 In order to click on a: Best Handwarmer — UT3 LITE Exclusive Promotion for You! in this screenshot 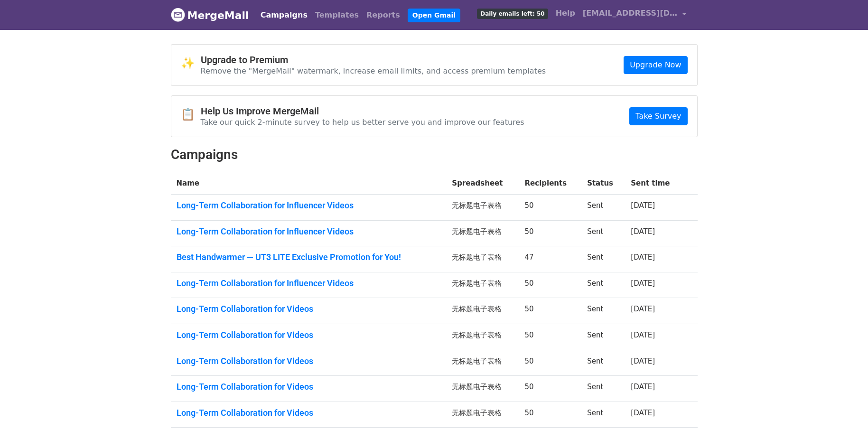, I will do `click(309, 257)`.